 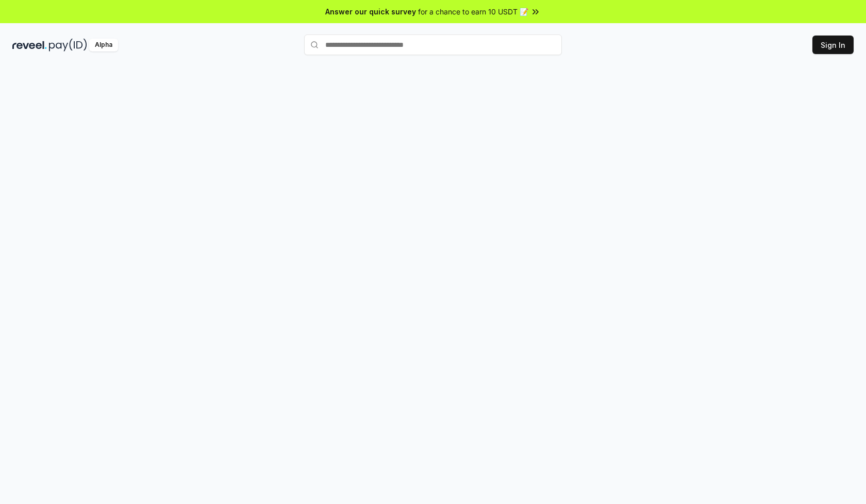 I want to click on div: Alpha, so click(x=104, y=45).